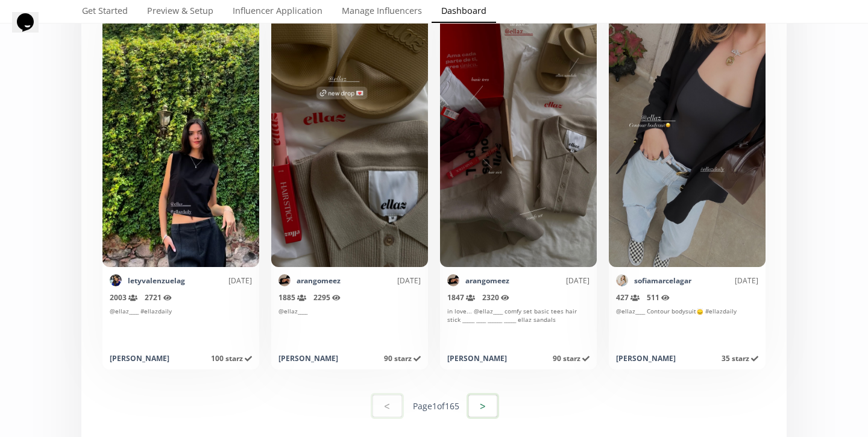 The height and width of the screenshot is (437, 868). I want to click on span: 511, so click(658, 297).